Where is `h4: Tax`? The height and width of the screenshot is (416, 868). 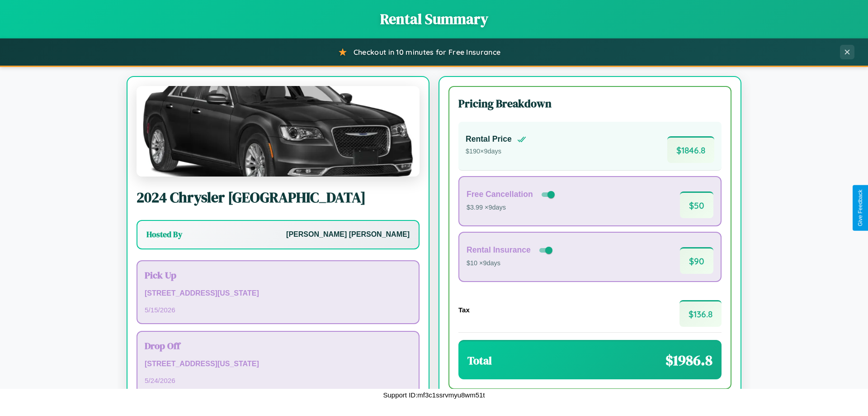 h4: Tax is located at coordinates (464, 310).